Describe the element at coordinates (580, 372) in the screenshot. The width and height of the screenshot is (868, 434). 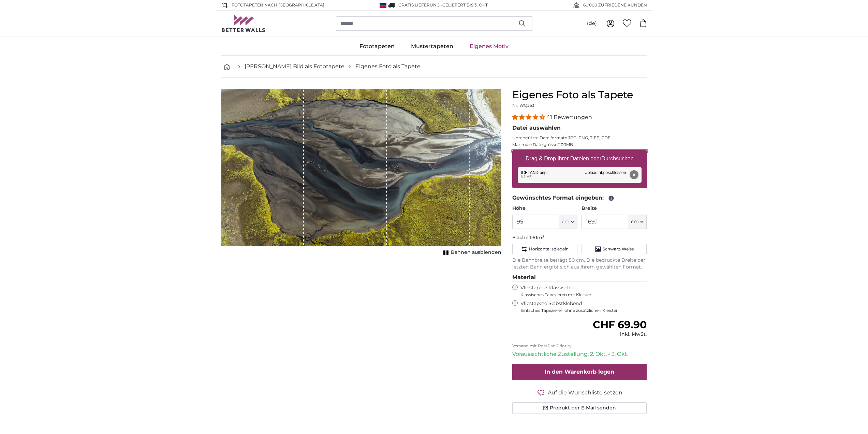
I see `span: In den Warenkorb legen` at that location.